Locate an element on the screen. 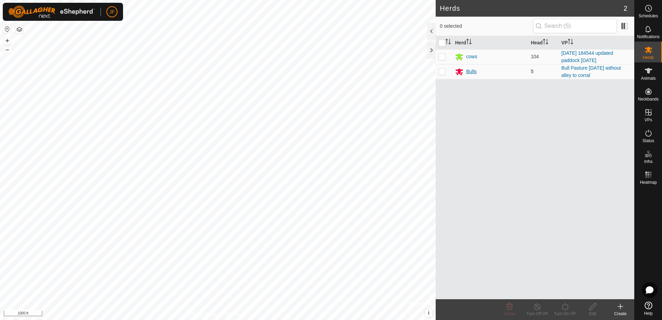  button: i is located at coordinates (428, 313).